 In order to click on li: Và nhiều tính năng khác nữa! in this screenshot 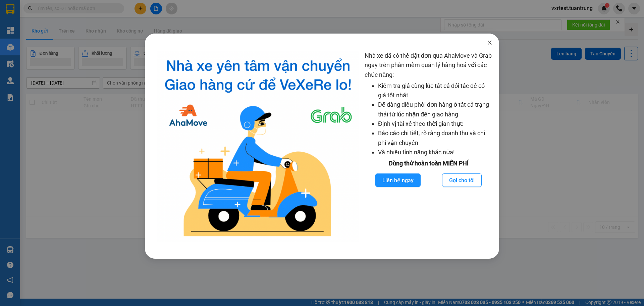, I will do `click(435, 152)`.